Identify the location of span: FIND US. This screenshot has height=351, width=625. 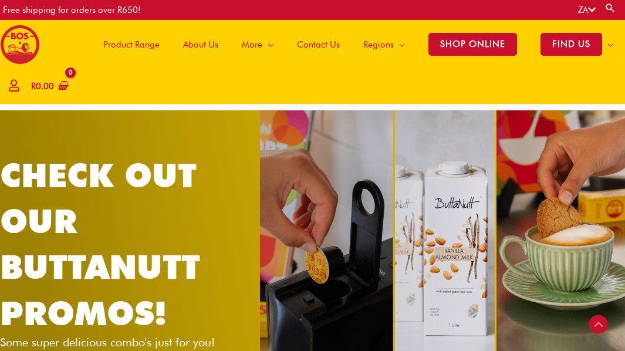
(571, 44).